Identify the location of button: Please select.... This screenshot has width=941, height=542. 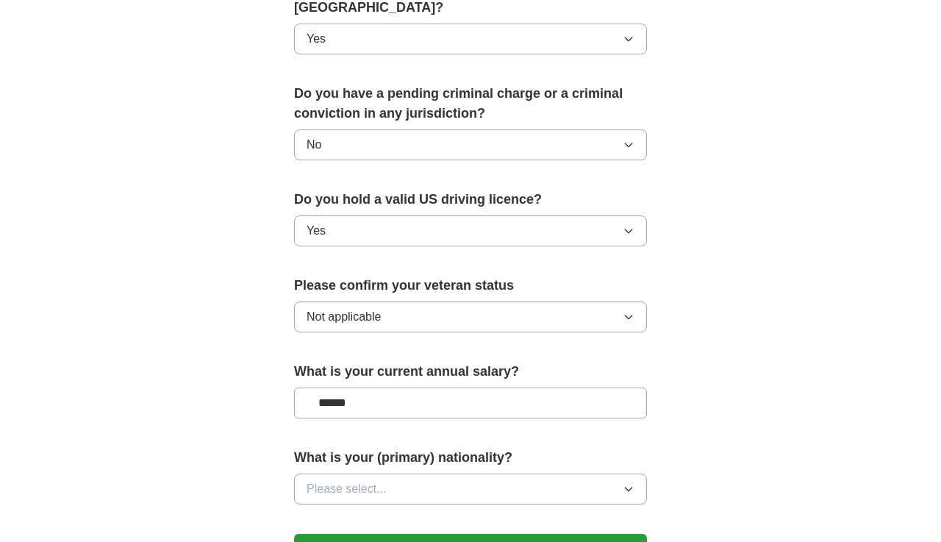
(471, 489).